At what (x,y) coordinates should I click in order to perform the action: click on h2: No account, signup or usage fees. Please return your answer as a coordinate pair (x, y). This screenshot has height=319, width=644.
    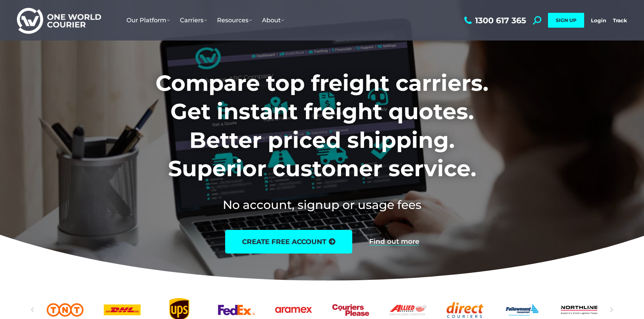
    Looking at the image, I should click on (322, 204).